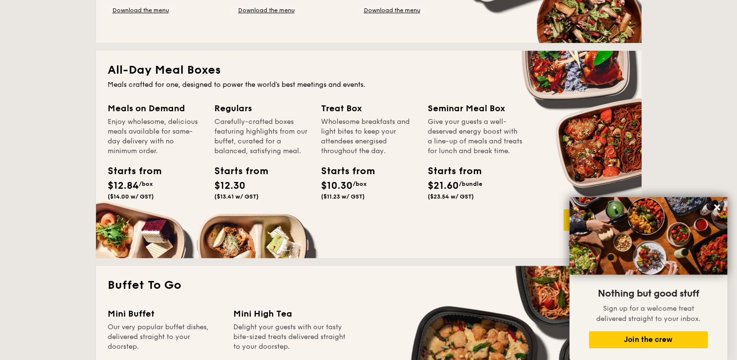 This screenshot has width=737, height=360. What do you see at coordinates (597, 220) in the screenshot?
I see `div: Order now` at bounding box center [597, 220].